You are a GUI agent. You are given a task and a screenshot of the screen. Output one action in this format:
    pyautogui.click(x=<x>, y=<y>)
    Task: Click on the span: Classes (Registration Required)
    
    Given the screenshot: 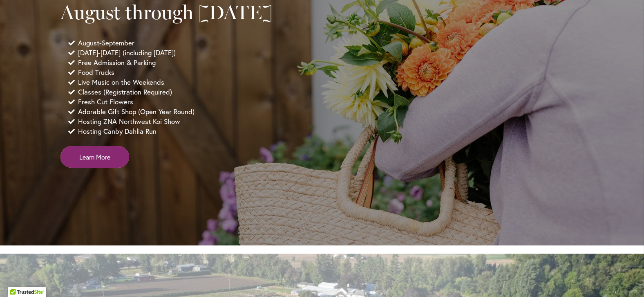 What is the action you would take?
    pyautogui.click(x=125, y=92)
    